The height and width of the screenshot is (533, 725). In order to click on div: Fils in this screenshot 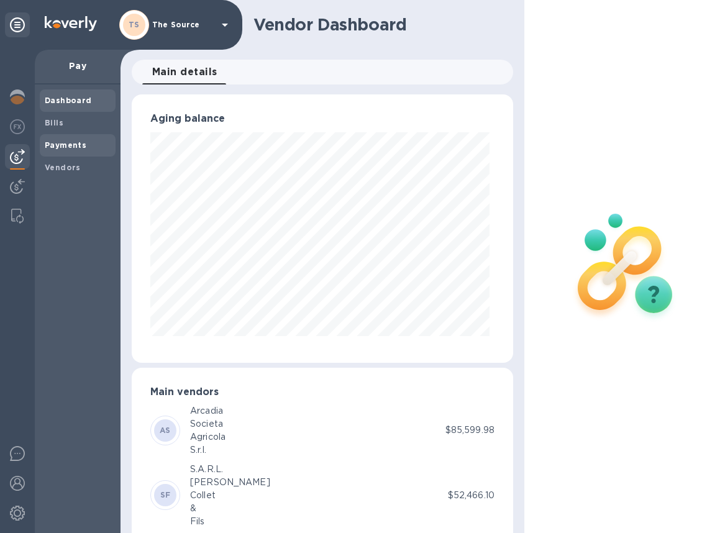, I will do `click(230, 521)`.